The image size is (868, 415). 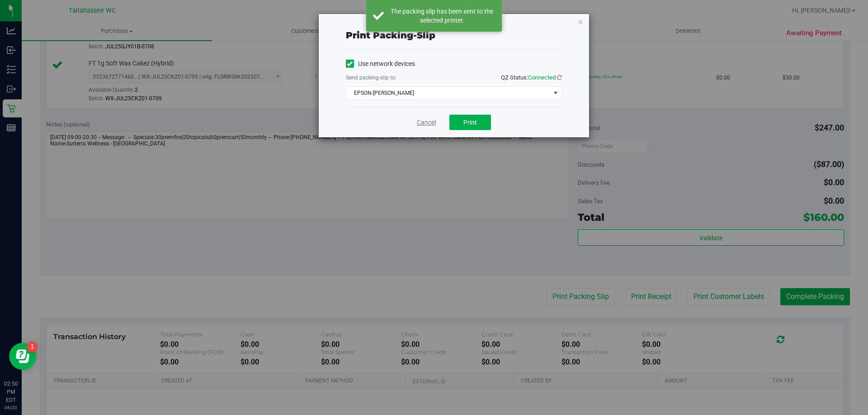 What do you see at coordinates (470, 122) in the screenshot?
I see `span: Print` at bounding box center [470, 122].